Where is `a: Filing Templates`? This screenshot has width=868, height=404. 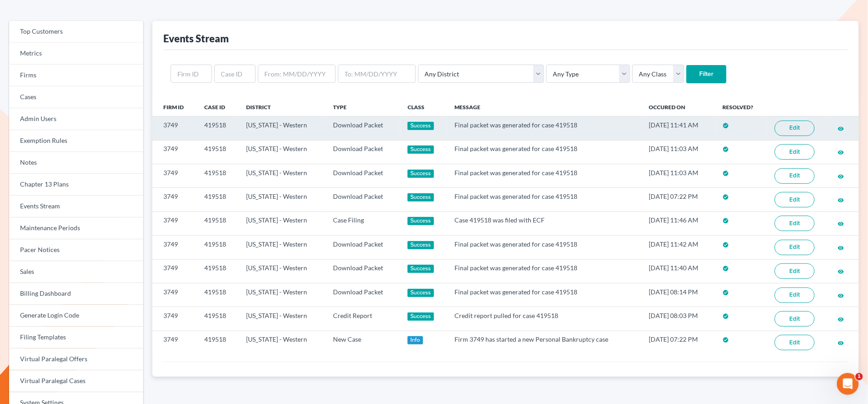
a: Filing Templates is located at coordinates (76, 338).